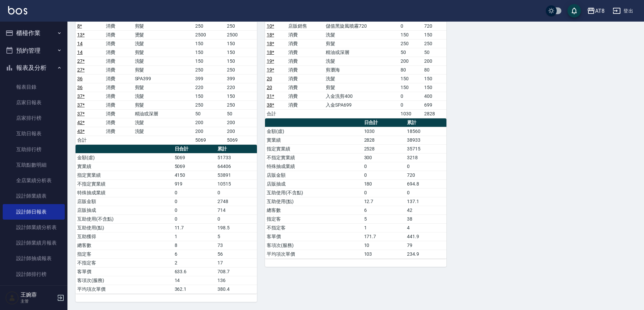 The height and width of the screenshot is (310, 644). I want to click on td: 73, so click(236, 245).